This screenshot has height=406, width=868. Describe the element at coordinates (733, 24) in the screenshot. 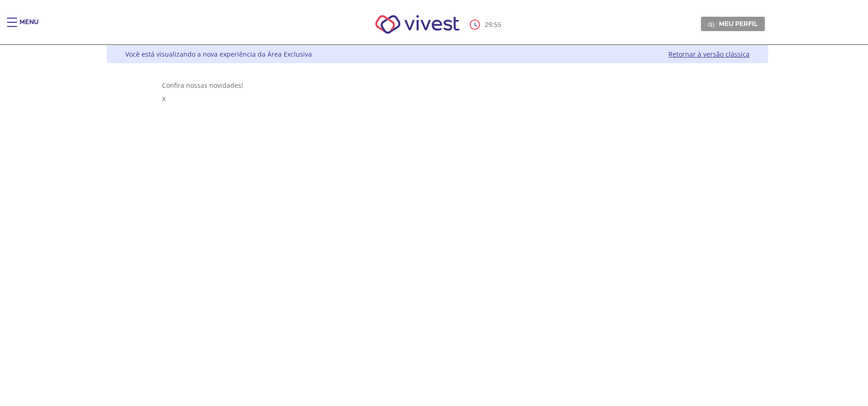

I see `a: Meu perfil` at that location.